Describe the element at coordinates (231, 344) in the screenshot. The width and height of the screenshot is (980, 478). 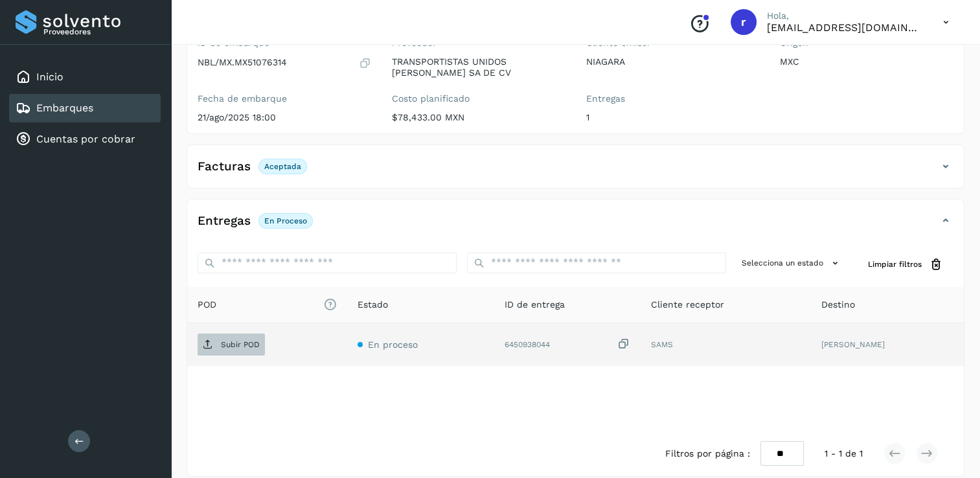
I see `button: Subir POD` at that location.